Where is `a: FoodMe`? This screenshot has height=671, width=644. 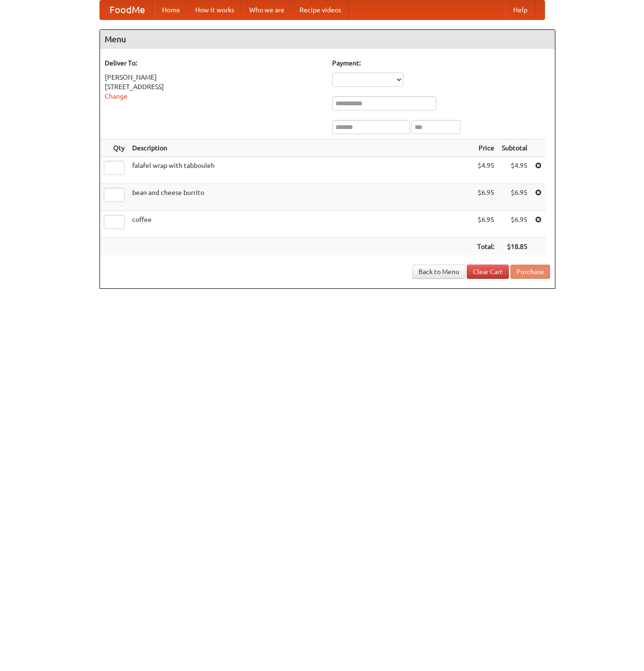
a: FoodMe is located at coordinates (127, 10).